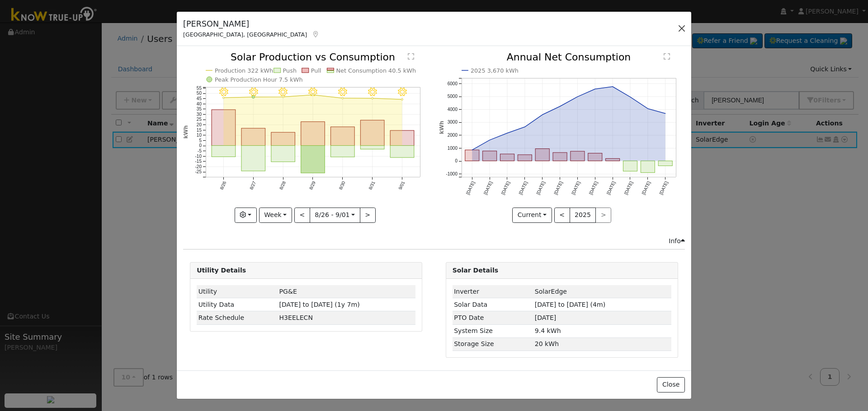 The width and height of the screenshot is (868, 411). What do you see at coordinates (199, 98) in the screenshot?
I see `text: 45` at bounding box center [199, 98].